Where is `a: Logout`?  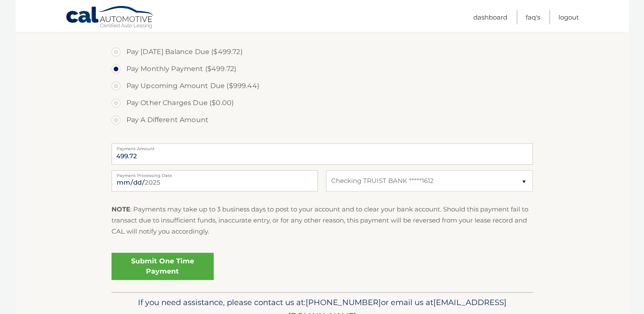
a: Logout is located at coordinates (569, 17).